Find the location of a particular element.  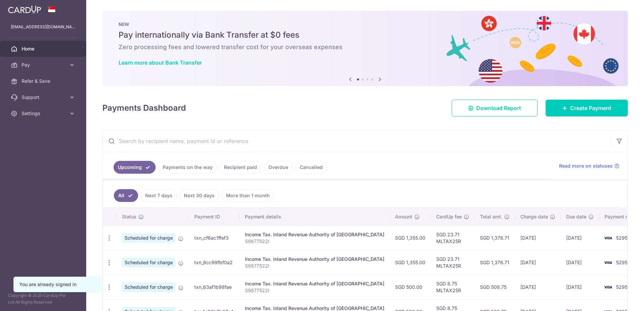

span: Refer & Save is located at coordinates (44, 81).